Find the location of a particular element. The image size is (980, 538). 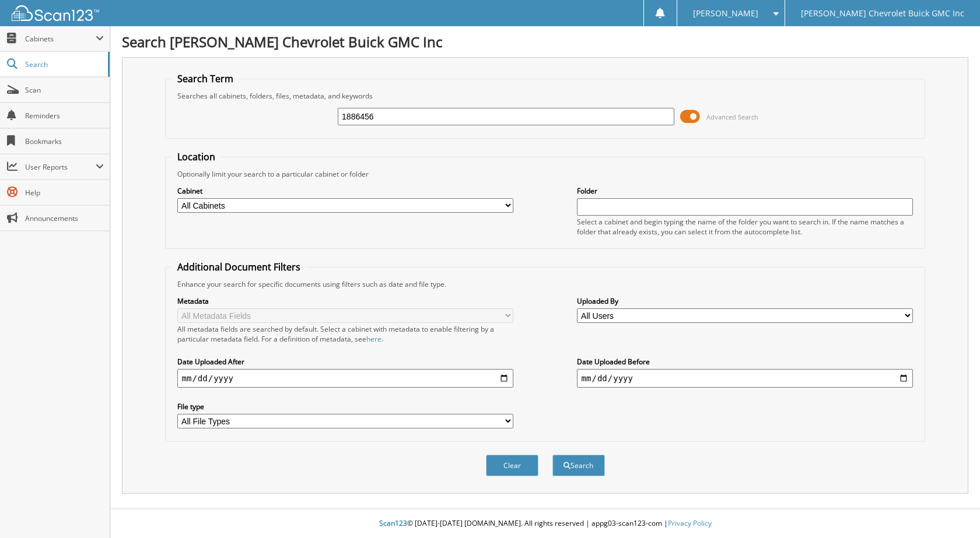

div: Enhance your search for specific documents using filters such as date and file type. is located at coordinates (545, 284).